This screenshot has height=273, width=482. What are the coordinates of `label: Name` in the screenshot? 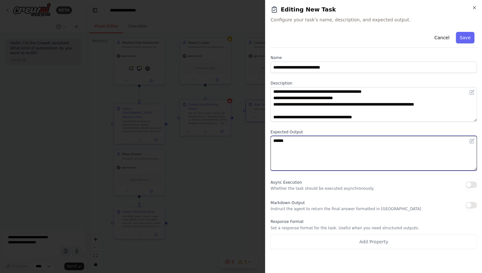 It's located at (374, 58).